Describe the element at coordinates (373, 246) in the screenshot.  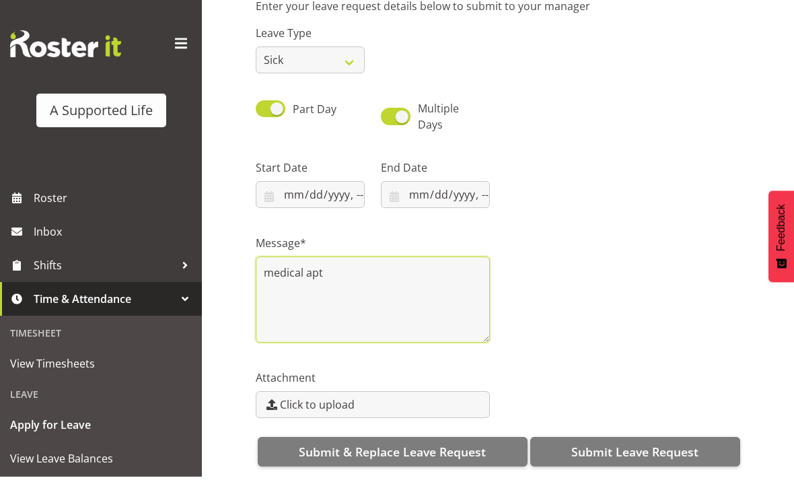
I see `label: Message*` at that location.